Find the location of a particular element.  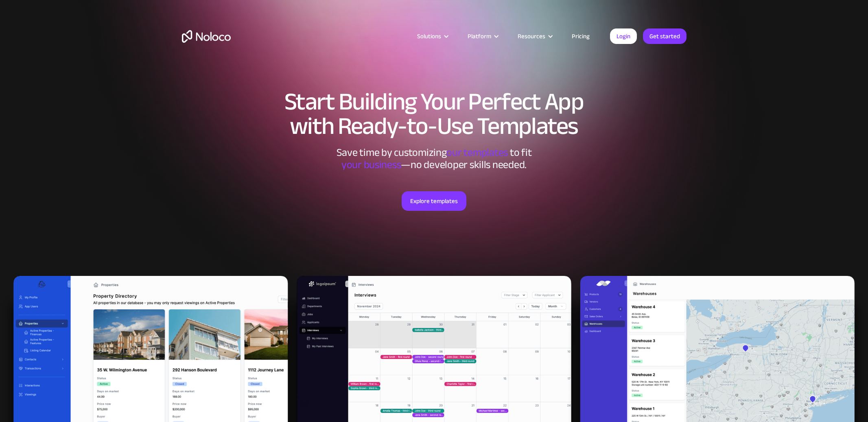

h1: Start Building Your Perfect App with Ready-to-Use Templates is located at coordinates (434, 114).